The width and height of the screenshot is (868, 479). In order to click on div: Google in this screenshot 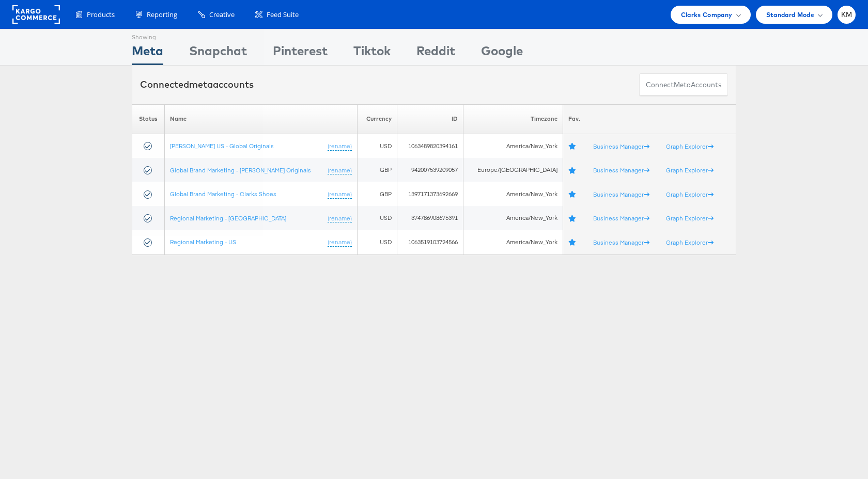, I will do `click(502, 53)`.